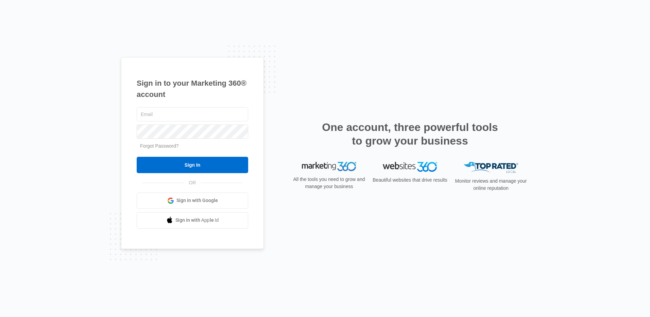 The image size is (650, 317). What do you see at coordinates (197, 200) in the screenshot?
I see `span: Sign in with Google` at bounding box center [197, 200].